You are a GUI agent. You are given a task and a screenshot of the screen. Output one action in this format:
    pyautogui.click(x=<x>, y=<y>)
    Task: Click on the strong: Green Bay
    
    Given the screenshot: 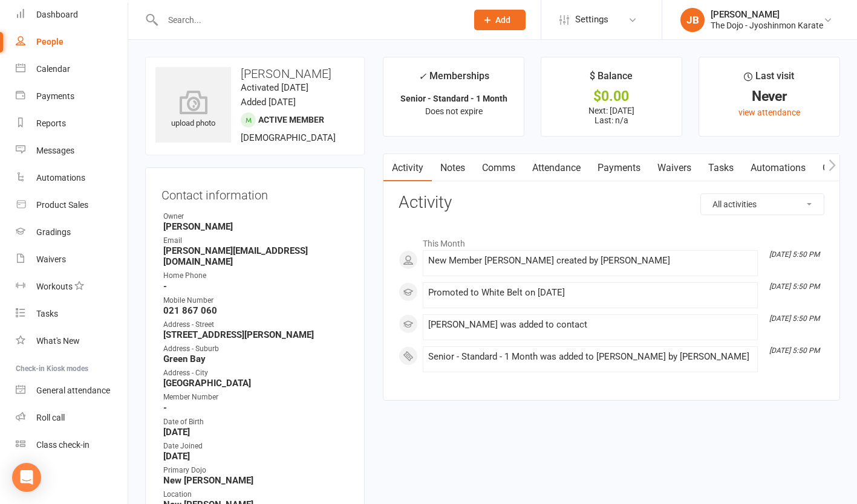 What is the action you would take?
    pyautogui.click(x=256, y=359)
    